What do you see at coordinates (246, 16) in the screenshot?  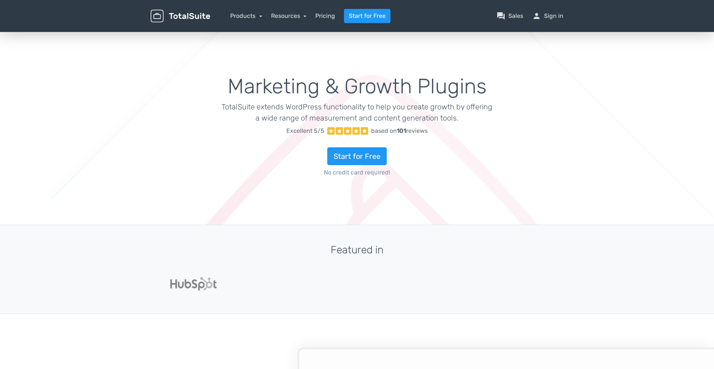 I see `a: Products` at bounding box center [246, 16].